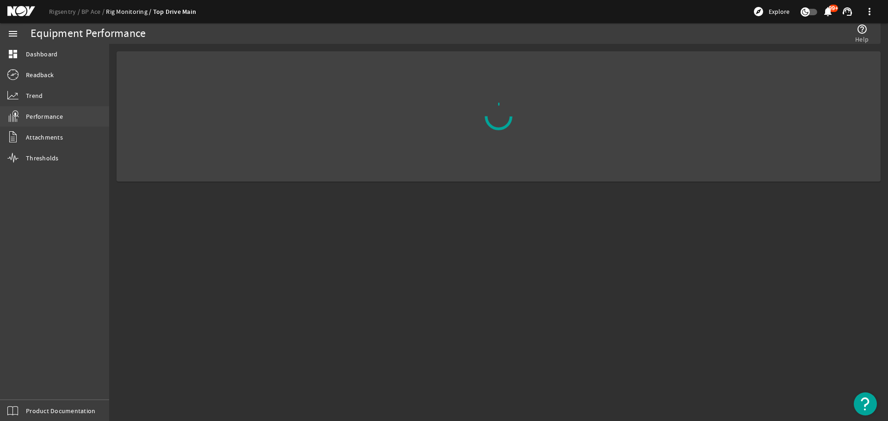 This screenshot has height=421, width=888. I want to click on span: Dashboard, so click(42, 54).